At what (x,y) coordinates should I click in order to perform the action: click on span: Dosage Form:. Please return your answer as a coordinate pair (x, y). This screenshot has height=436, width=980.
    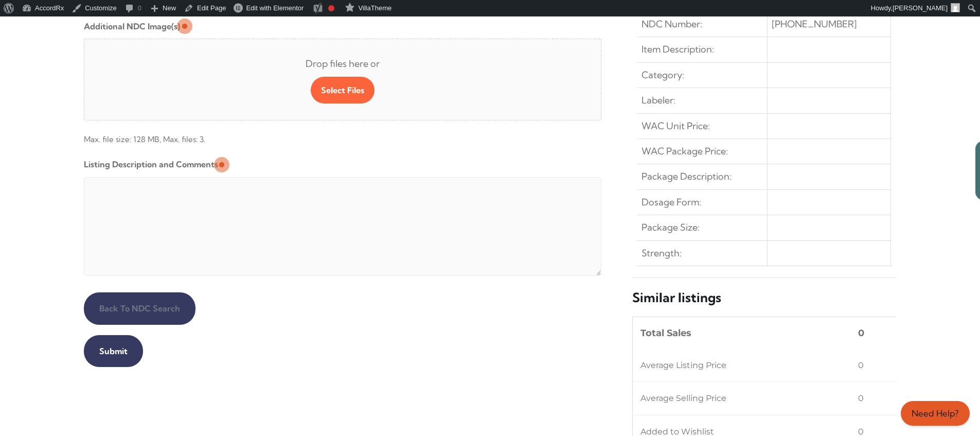
    Looking at the image, I should click on (671, 202).